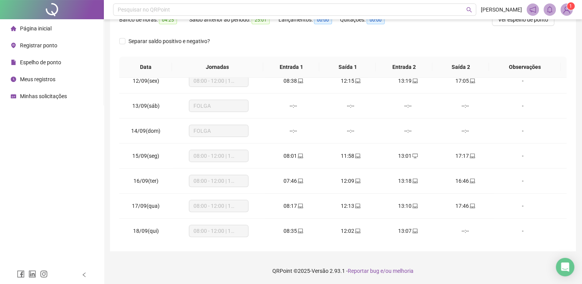 This screenshot has width=582, height=284. I want to click on div: 12:13, so click(350, 206).